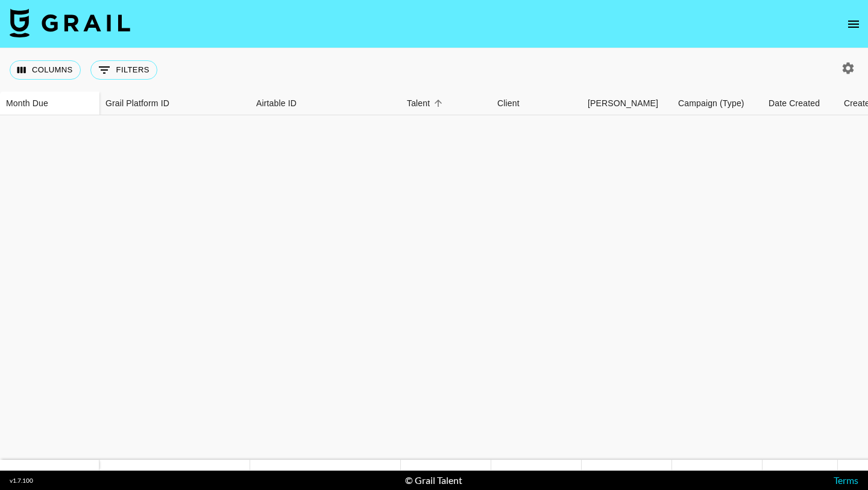  Describe the element at coordinates (433, 480) in the screenshot. I see `div: © Grail Talent` at that location.